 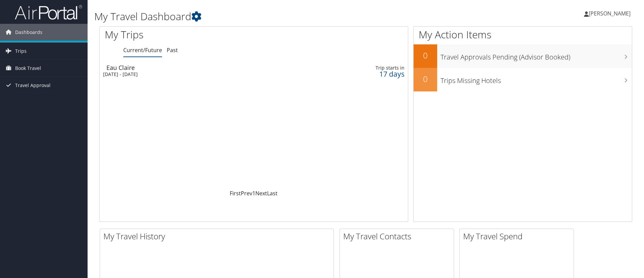 What do you see at coordinates (235, 194) in the screenshot?
I see `a: First` at bounding box center [235, 194].